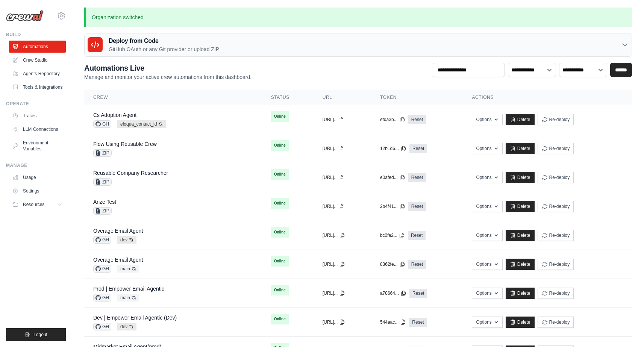  Describe the element at coordinates (37, 146) in the screenshot. I see `a: Environment Variables` at that location.